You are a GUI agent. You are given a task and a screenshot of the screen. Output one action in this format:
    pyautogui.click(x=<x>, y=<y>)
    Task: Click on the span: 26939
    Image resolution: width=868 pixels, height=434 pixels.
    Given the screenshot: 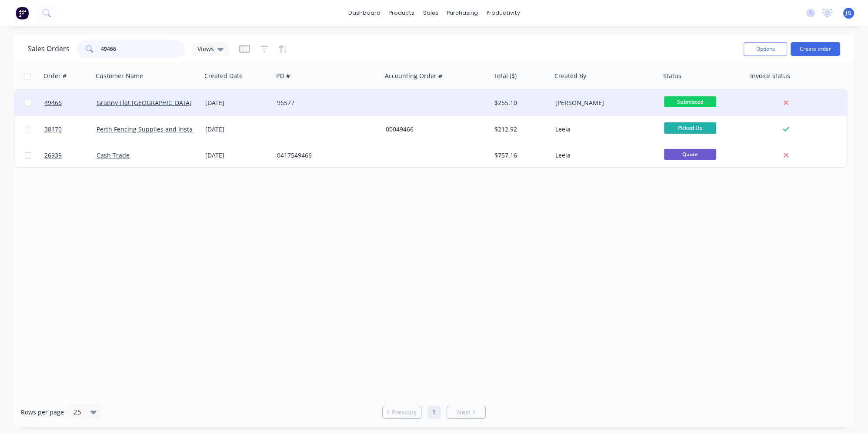 What is the action you would take?
    pyautogui.click(x=53, y=155)
    